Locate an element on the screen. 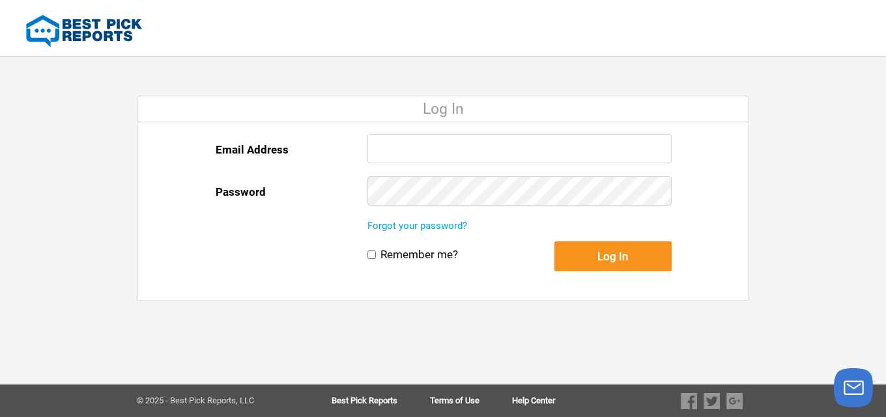 This screenshot has height=417, width=886. a: Best Pick Reports is located at coordinates (380, 401).